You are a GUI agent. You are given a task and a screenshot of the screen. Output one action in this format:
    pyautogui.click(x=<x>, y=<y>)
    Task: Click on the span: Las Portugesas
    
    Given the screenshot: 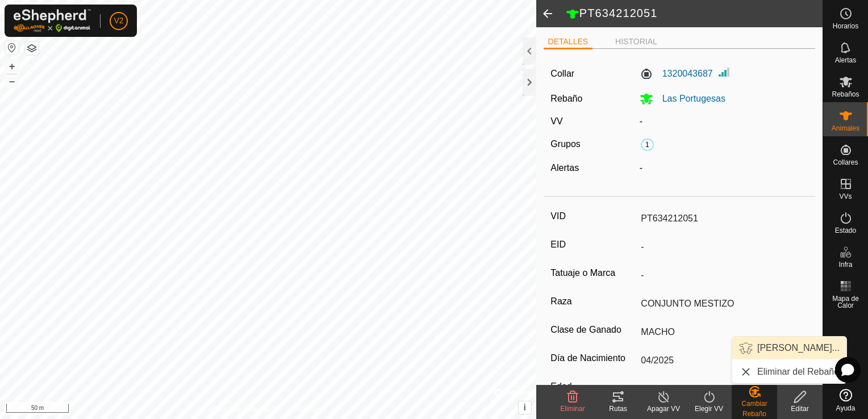 What is the action you would take?
    pyautogui.click(x=689, y=99)
    